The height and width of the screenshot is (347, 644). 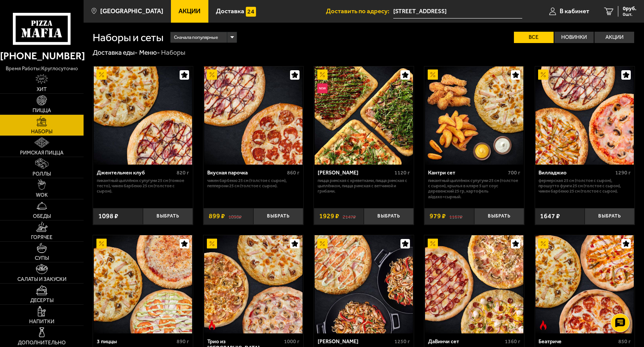 What do you see at coordinates (246, 173) in the screenshot?
I see `div: Вкусная парочка` at bounding box center [246, 173].